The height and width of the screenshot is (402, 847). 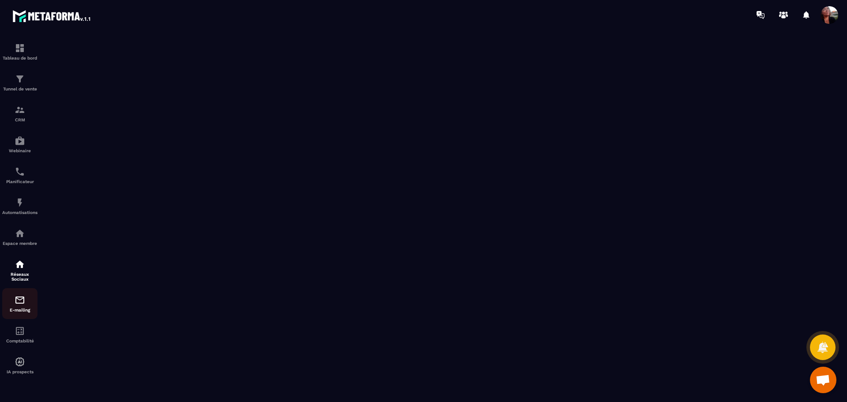 What do you see at coordinates (20, 52) in the screenshot?
I see `a: formationformationTableau de bord` at bounding box center [20, 52].